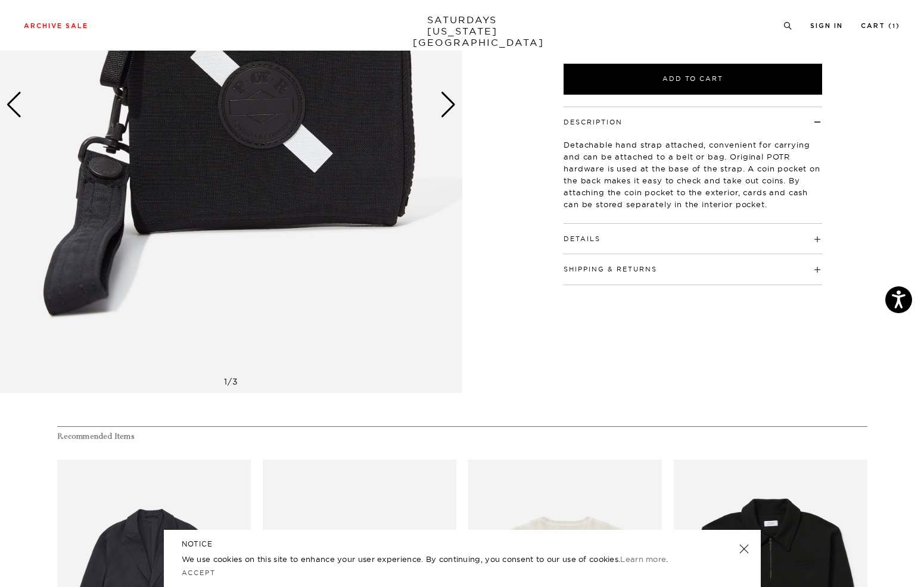  I want to click on a: Learn more, so click(642, 559).